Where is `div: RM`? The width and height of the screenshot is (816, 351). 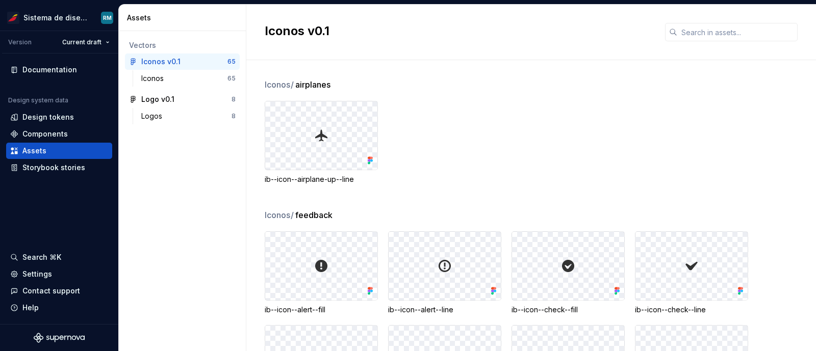 div: RM is located at coordinates (107, 18).